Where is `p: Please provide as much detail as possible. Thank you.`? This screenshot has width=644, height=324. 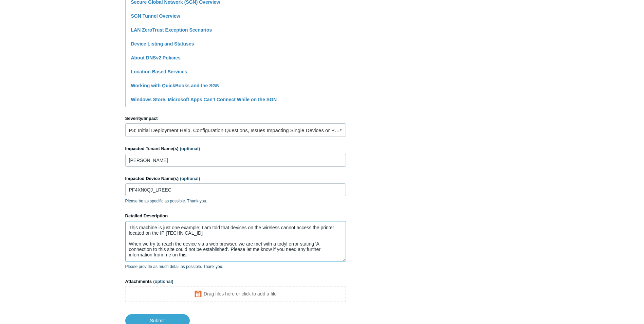 p: Please provide as much detail as possible. Thank you. is located at coordinates (236, 267).